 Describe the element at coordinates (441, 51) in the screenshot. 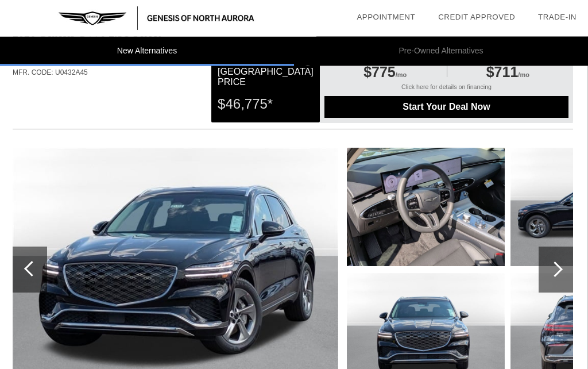

I see `li: Pre-Owned Alternatives` at that location.